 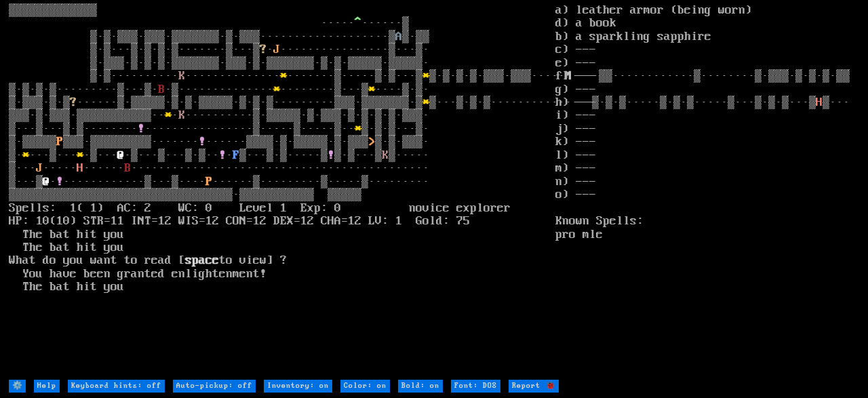 I want to click on input: Inventory: on, so click(x=298, y=386).